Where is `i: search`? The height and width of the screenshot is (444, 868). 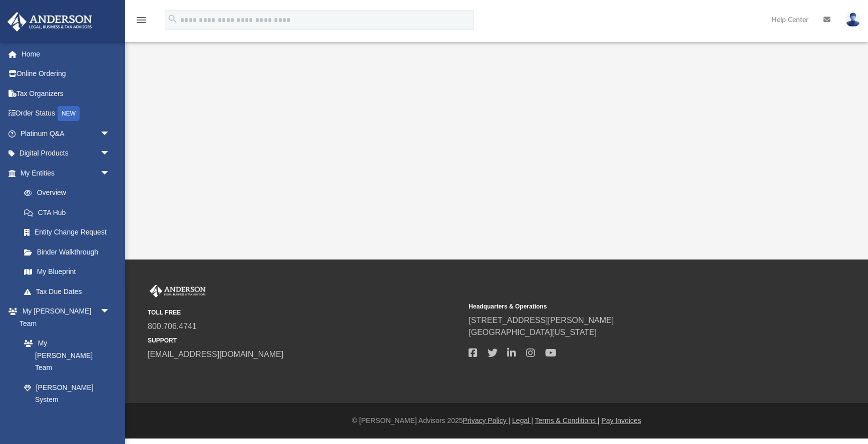
i: search is located at coordinates (172, 19).